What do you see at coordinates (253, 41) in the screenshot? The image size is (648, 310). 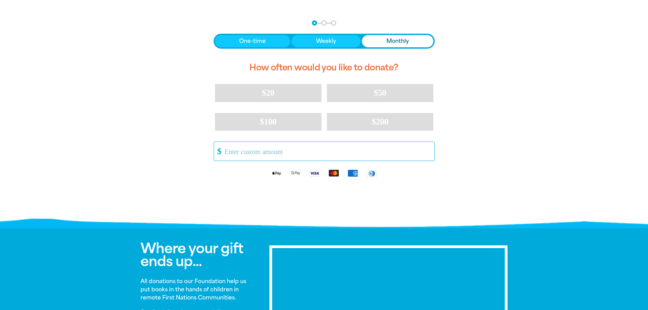 I see `button: One-time` at bounding box center [253, 41].